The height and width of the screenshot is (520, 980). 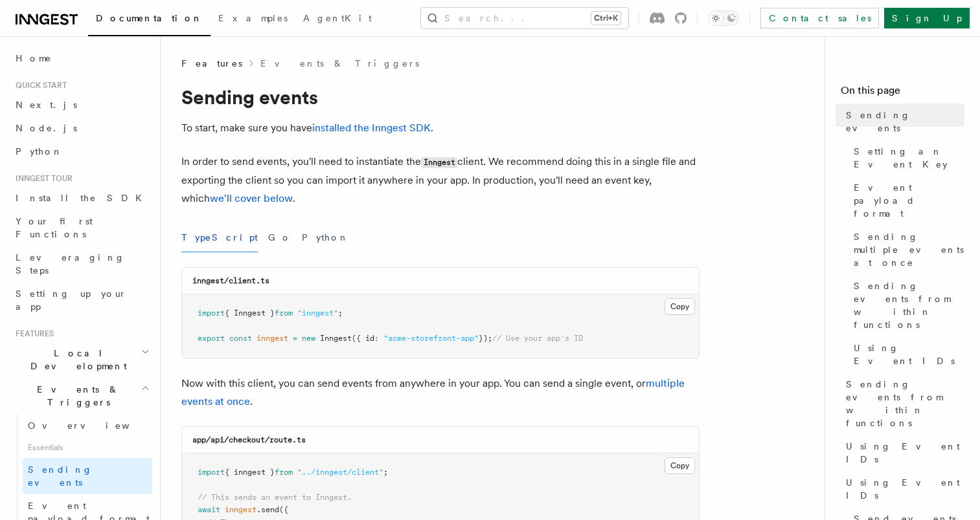 I want to click on span: Events & Triggers, so click(x=76, y=396).